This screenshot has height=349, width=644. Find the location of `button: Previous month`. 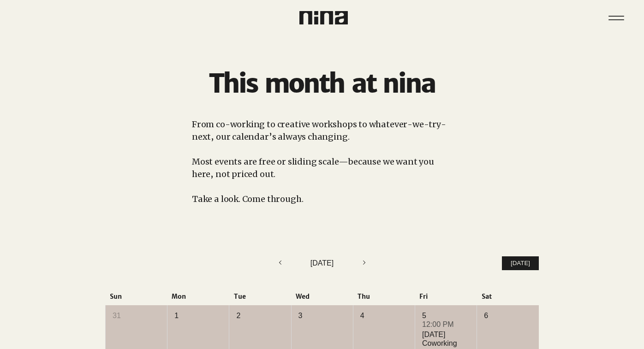

button: Previous month is located at coordinates (280, 263).